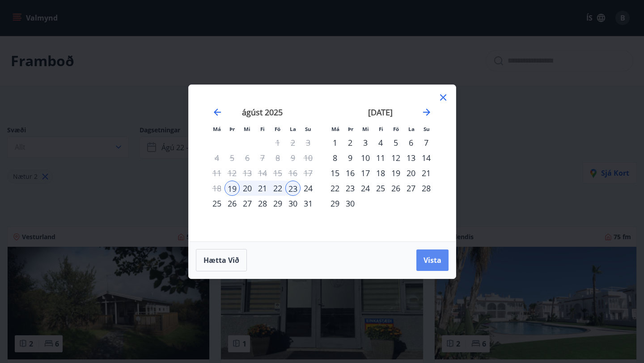 The width and height of the screenshot is (644, 363). What do you see at coordinates (308, 188) in the screenshot?
I see `td: Choose sunnudagur, 24. ágúst 2025 as your check-in date. It’s available.` at bounding box center [308, 188].